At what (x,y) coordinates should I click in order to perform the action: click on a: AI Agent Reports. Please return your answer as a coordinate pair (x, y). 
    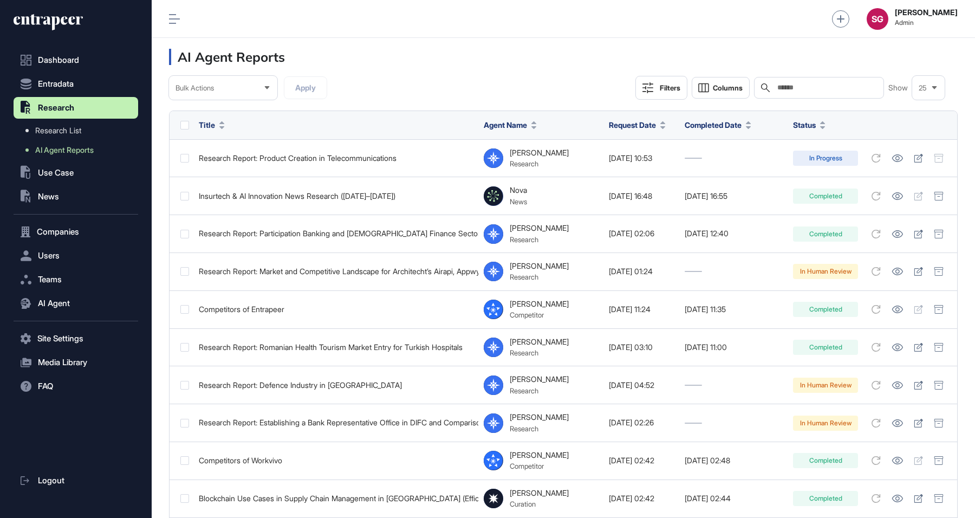
    Looking at the image, I should click on (79, 150).